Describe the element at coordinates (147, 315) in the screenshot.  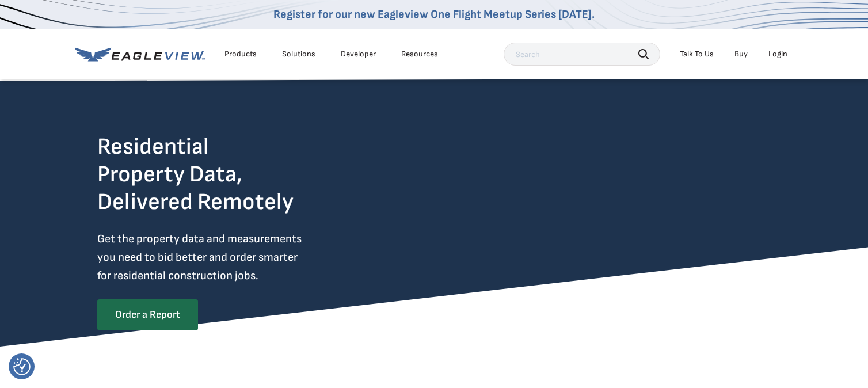
I see `a: Order a Report` at that location.